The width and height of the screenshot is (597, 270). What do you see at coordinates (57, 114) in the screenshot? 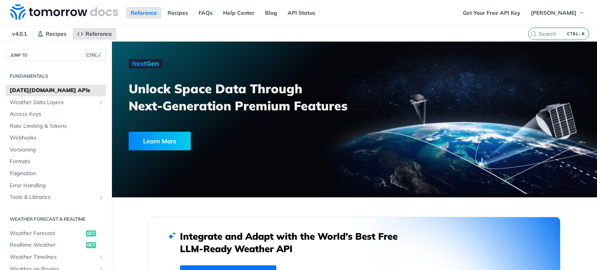
I see `span: Access Keys` at bounding box center [57, 114].